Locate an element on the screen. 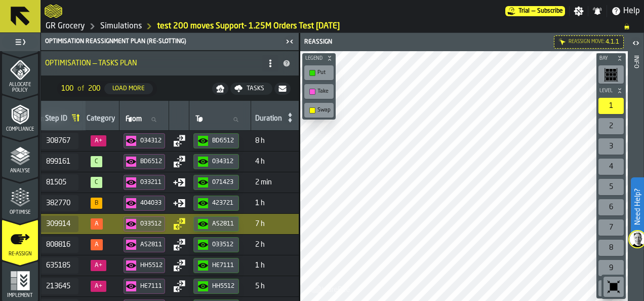  div: Duration is located at coordinates (268, 120).